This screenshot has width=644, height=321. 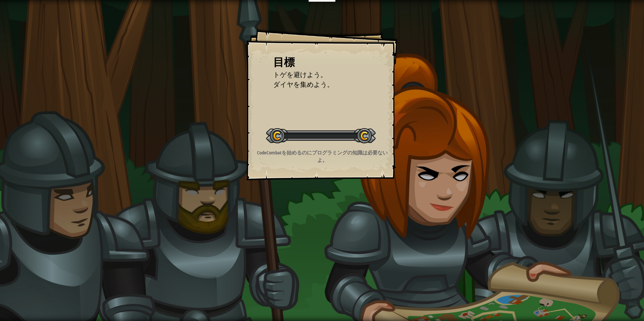 I want to click on div: 目標, so click(x=322, y=62).